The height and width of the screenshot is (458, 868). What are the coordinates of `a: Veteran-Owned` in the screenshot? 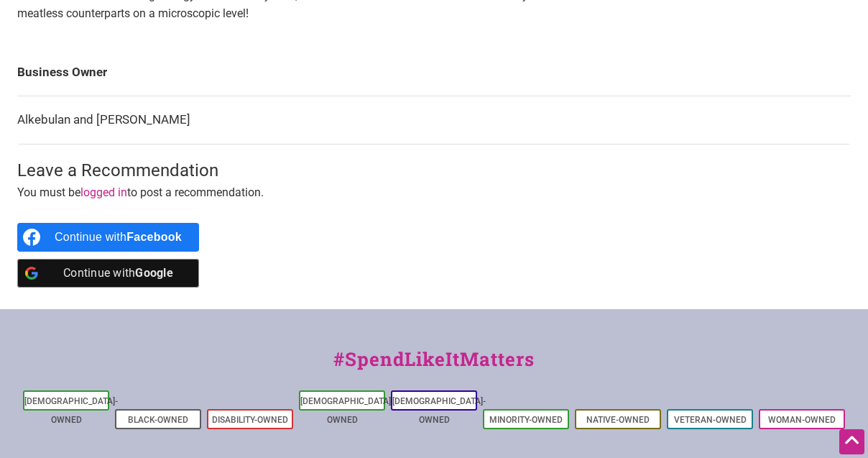 It's located at (710, 420).